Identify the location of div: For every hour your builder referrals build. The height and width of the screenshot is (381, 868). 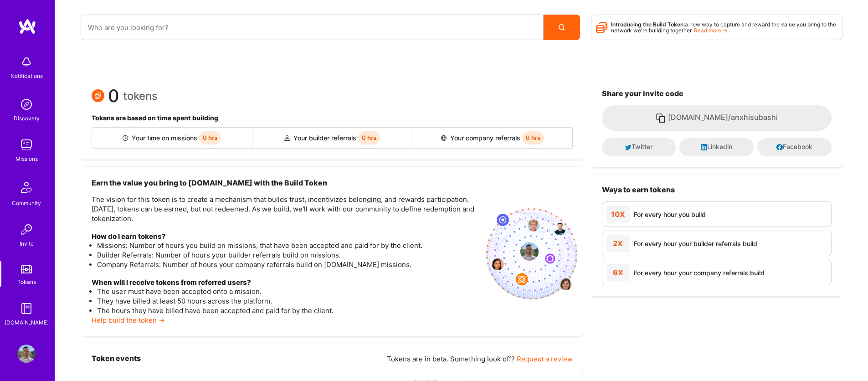
(695, 243).